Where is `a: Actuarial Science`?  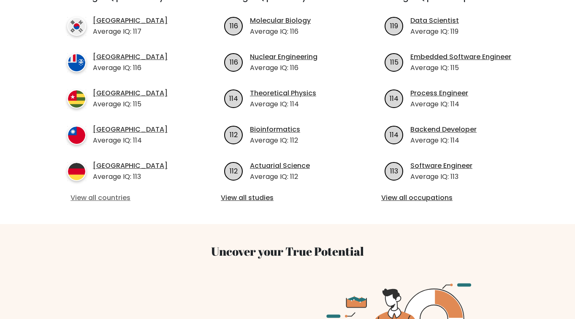
a: Actuarial Science is located at coordinates (280, 166).